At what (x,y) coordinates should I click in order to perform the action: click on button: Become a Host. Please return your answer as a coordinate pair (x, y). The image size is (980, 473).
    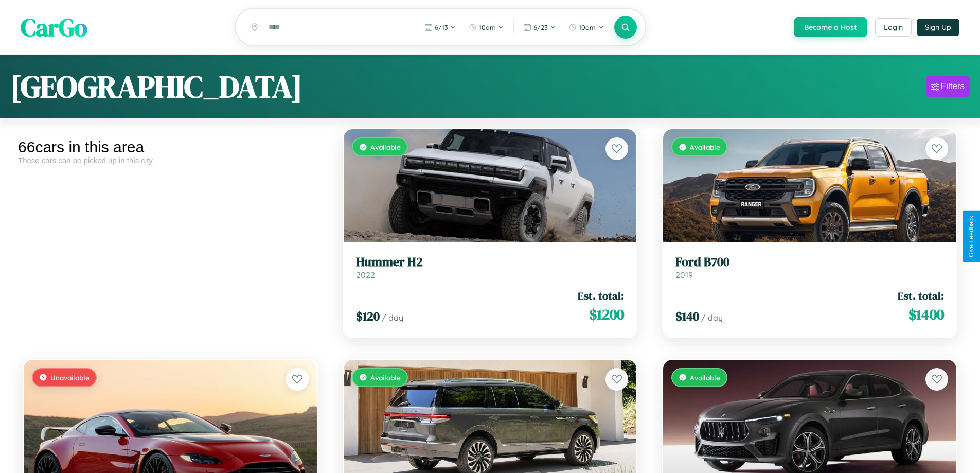
    Looking at the image, I should click on (830, 27).